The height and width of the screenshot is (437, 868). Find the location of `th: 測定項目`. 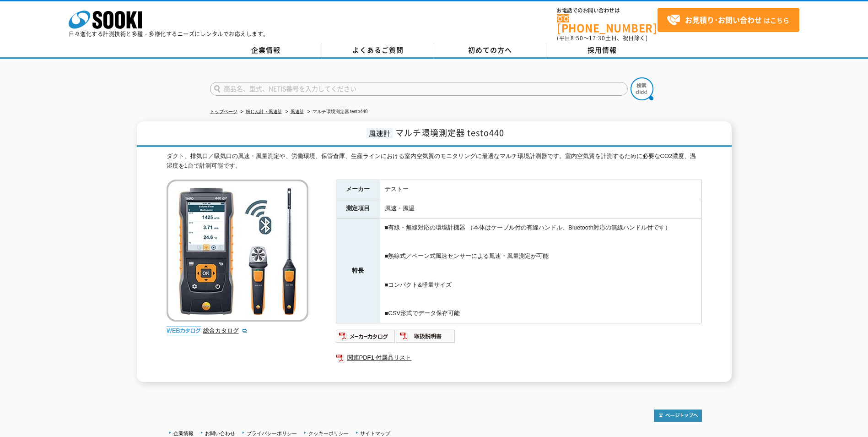

th: 測定項目 is located at coordinates (358, 209).